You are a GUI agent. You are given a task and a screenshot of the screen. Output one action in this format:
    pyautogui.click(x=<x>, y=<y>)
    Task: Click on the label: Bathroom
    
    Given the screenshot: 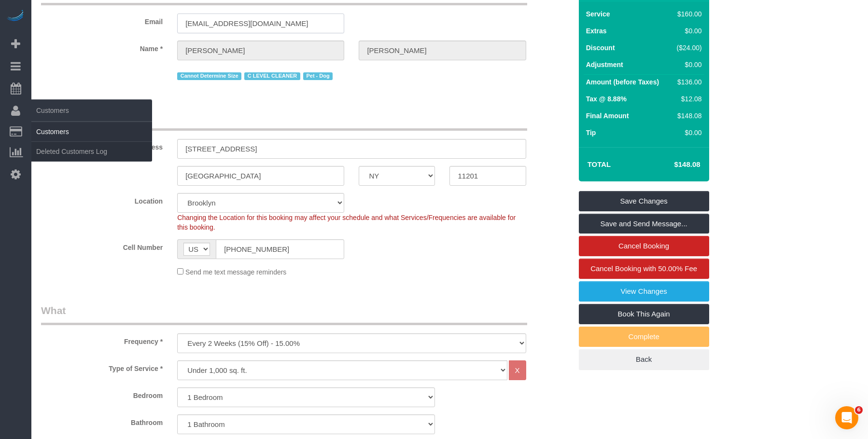 What is the action you would take?
    pyautogui.click(x=102, y=421)
    